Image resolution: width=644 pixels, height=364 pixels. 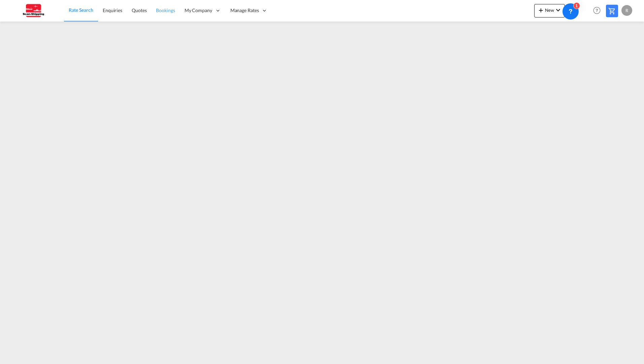 What do you see at coordinates (558, 10) in the screenshot?
I see `md-icon: icon-chevron-down` at bounding box center [558, 10].